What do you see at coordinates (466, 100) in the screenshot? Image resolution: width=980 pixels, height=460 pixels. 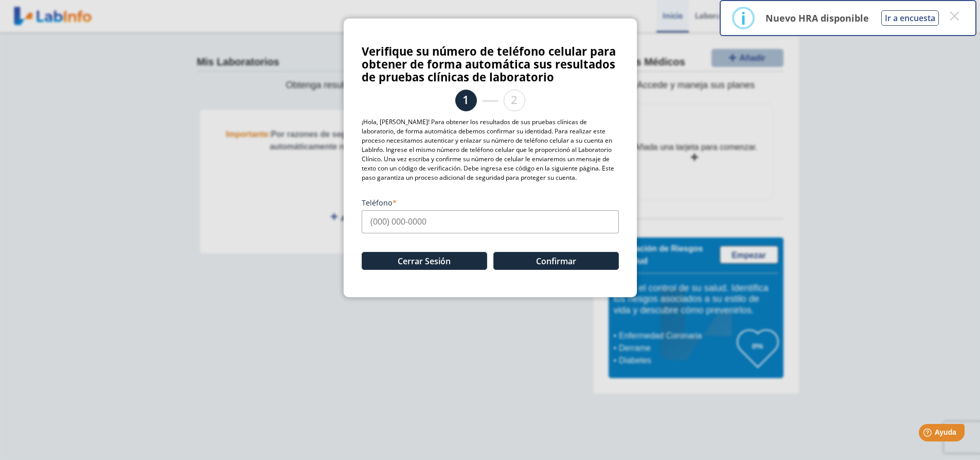 I see `li: 1` at bounding box center [466, 100].